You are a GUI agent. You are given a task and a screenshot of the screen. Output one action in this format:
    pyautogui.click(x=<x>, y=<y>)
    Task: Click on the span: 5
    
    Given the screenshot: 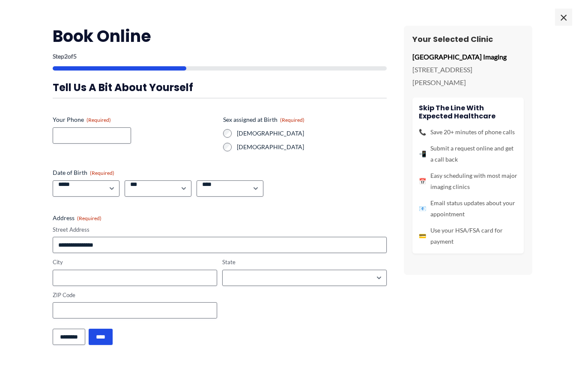 What is the action you would take?
    pyautogui.click(x=75, y=56)
    